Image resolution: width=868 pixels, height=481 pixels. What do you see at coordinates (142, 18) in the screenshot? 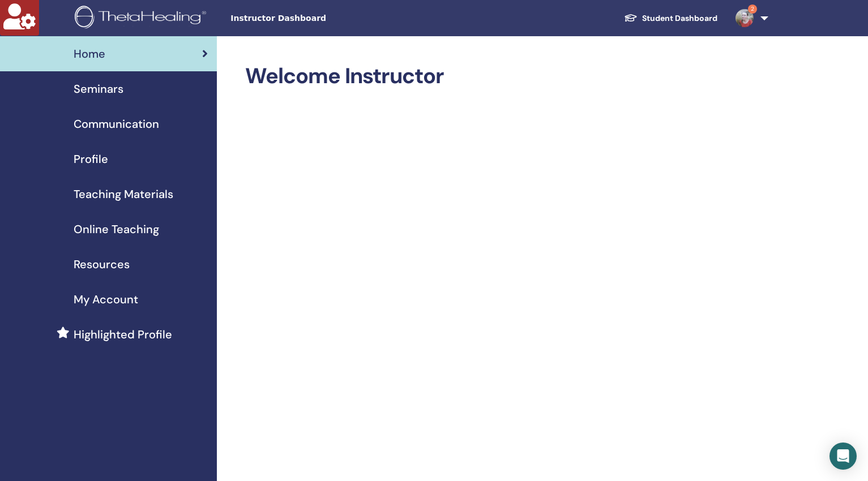
I see `img: logo.png` at bounding box center [142, 18].